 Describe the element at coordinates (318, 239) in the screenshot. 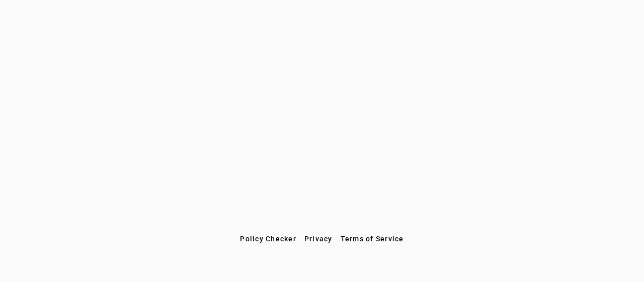

I see `button: Privacy` at that location.